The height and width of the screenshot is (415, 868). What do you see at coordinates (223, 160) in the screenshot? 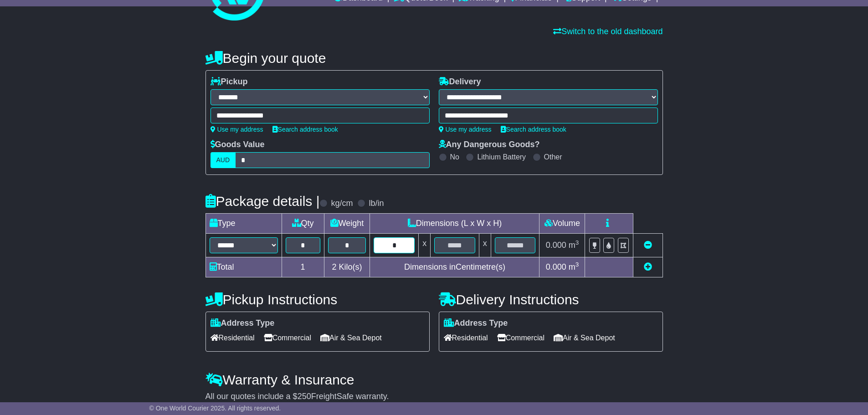
I see `label: AUD` at bounding box center [223, 160].